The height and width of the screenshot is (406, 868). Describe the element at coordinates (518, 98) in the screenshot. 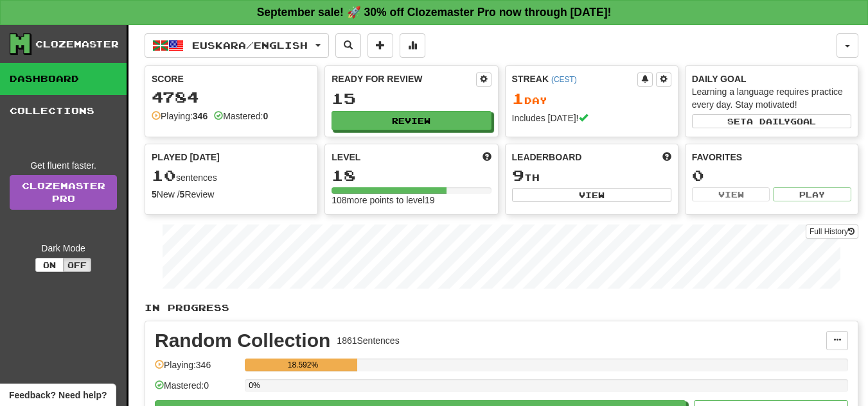

I see `span: 1` at that location.